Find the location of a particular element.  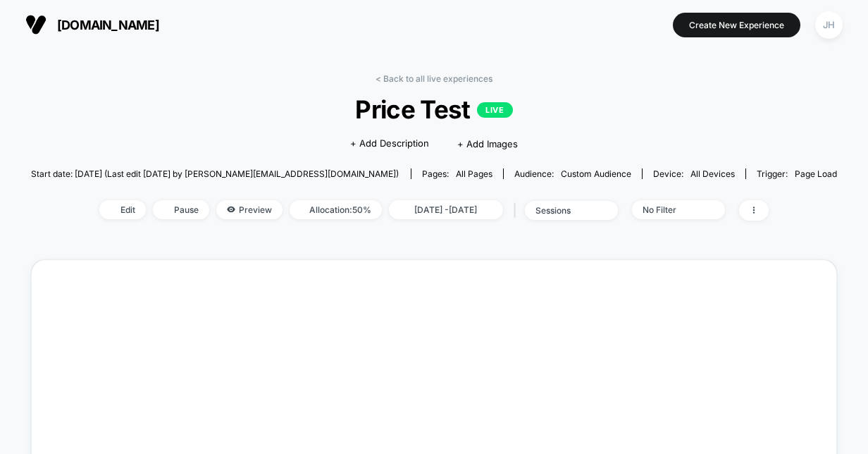

div: sessions is located at coordinates (564, 210).